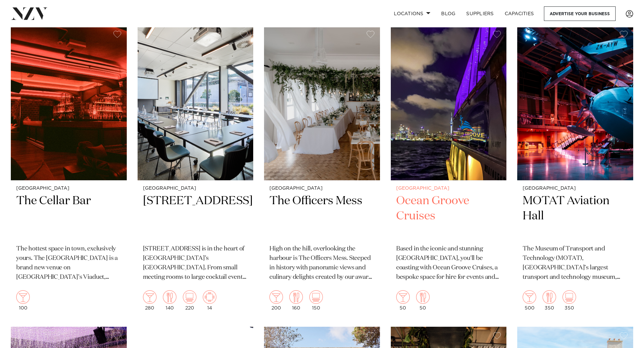 The height and width of the screenshot is (348, 644). What do you see at coordinates (29, 13) in the screenshot?
I see `img: nzv-logo.png` at bounding box center [29, 13].